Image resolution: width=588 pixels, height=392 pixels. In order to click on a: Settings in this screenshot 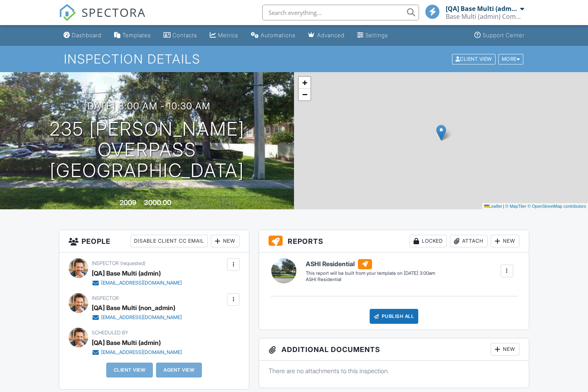, I will do `click(373, 35)`.